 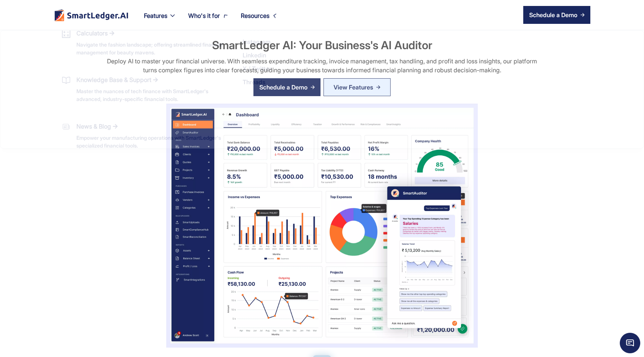 What do you see at coordinates (254, 82) in the screenshot?
I see `div: Threads` at bounding box center [254, 82].